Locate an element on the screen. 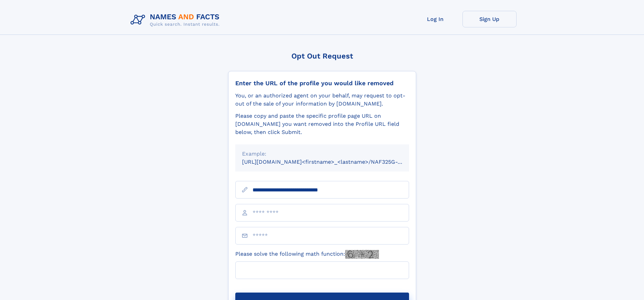 This screenshot has height=300, width=644. div: Example: is located at coordinates (322, 154).